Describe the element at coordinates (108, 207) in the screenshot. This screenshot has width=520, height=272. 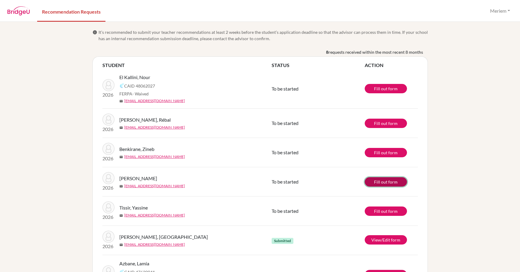
I see `img: Tissir, Yassine` at that location.